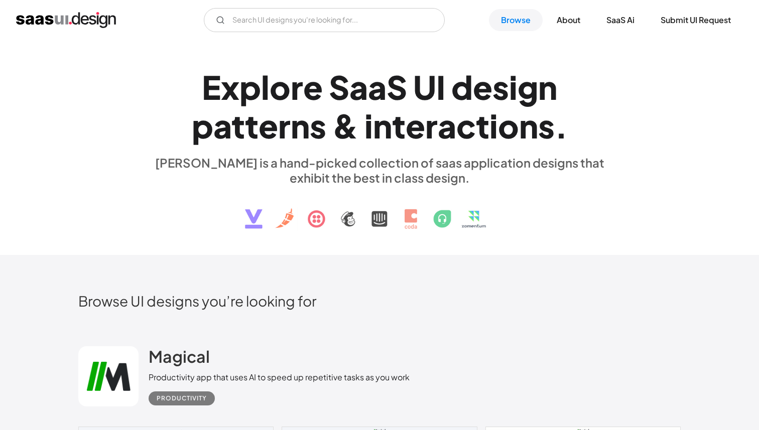  I want to click on h1: Explore SaaS UI design patterns & interactions., so click(380, 106).